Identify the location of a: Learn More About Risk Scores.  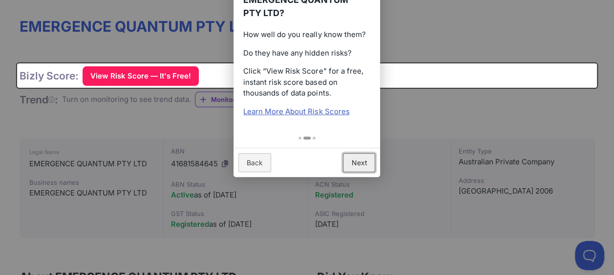
(296, 111).